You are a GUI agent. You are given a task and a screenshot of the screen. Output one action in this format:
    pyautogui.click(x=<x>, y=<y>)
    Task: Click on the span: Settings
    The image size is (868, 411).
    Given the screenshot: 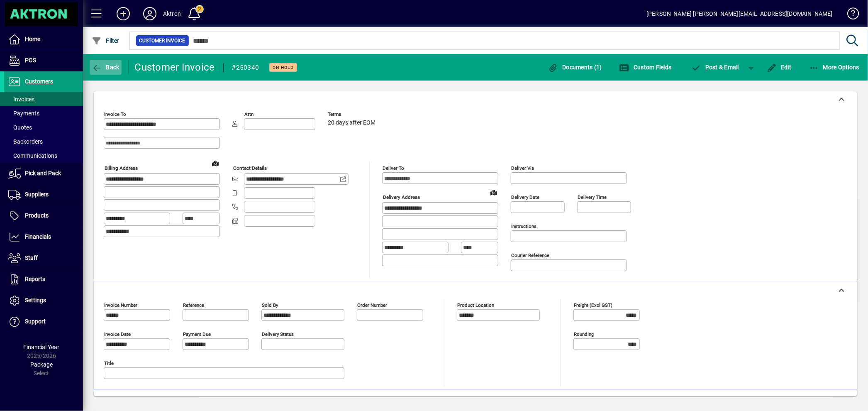 What is the action you would take?
    pyautogui.click(x=36, y=300)
    